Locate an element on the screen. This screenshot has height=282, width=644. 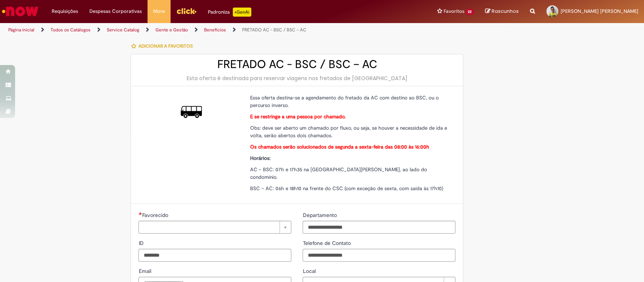
span: Telefone de Contato is located at coordinates (327, 243).